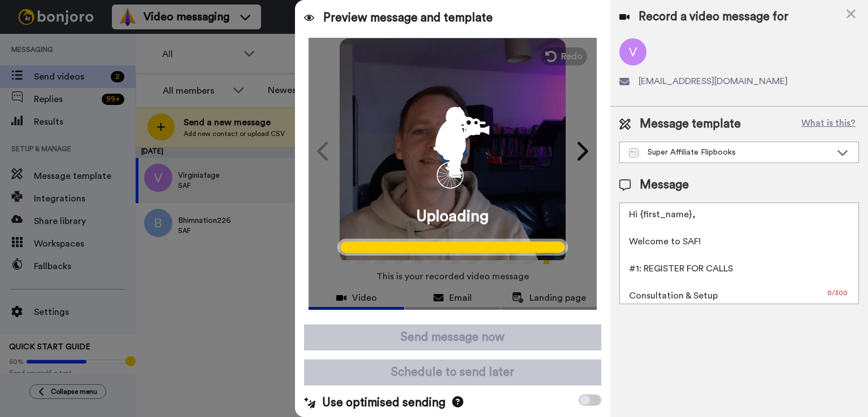 Image resolution: width=868 pixels, height=417 pixels. Describe the element at coordinates (664, 186) in the screenshot. I see `span: Message` at that location.